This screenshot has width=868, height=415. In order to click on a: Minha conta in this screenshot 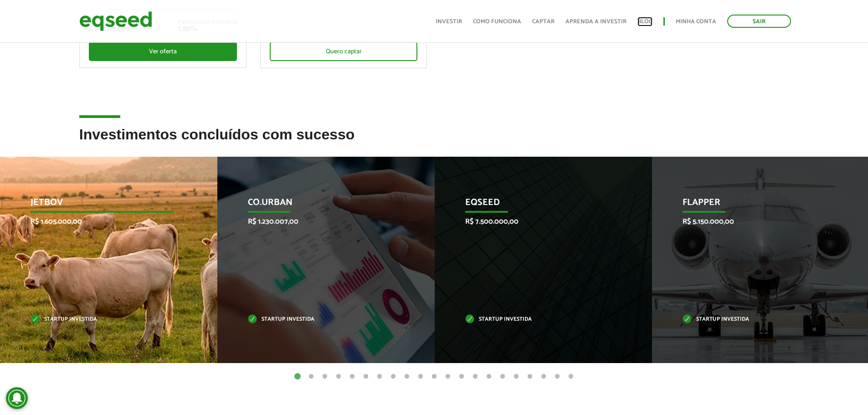, I will do `click(696, 22)`.